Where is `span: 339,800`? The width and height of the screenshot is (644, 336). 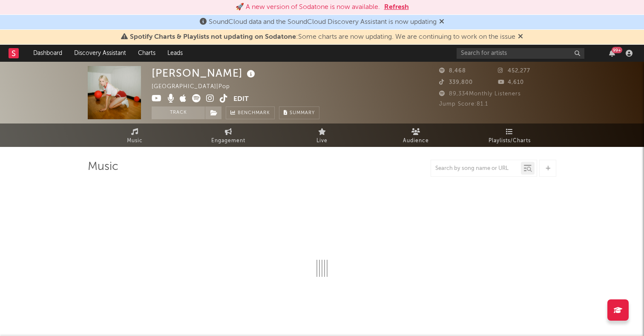 span: 339,800 is located at coordinates (456, 82).